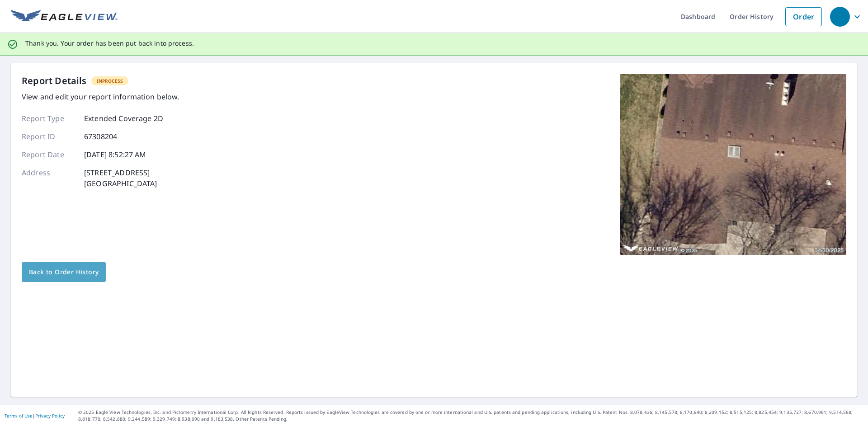  What do you see at coordinates (110, 81) in the screenshot?
I see `span: InProcess` at bounding box center [110, 81].